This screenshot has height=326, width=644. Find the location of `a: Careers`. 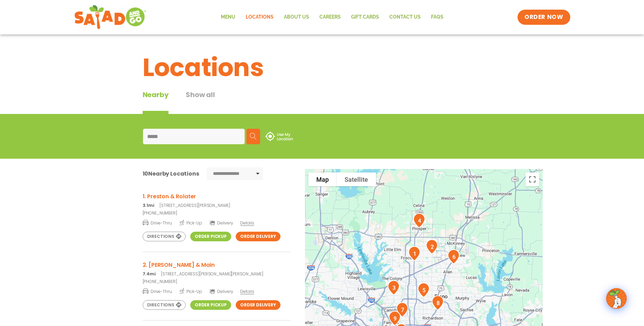

a: Careers is located at coordinates (330, 17).